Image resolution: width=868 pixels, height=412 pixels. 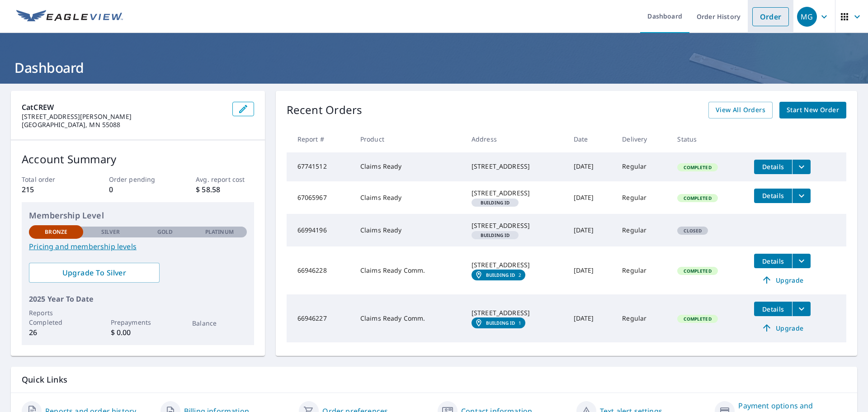 What do you see at coordinates (138, 159) in the screenshot?
I see `p: Account Summary` at bounding box center [138, 159].